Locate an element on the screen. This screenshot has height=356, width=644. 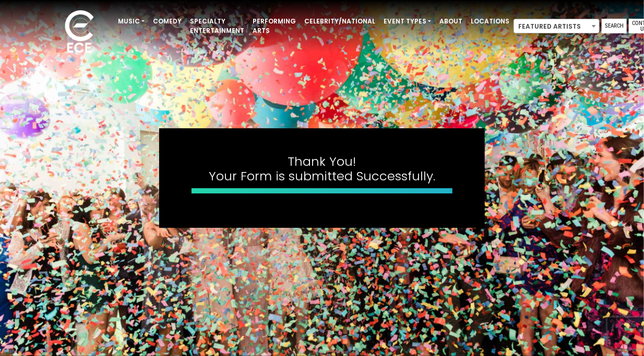
h4: Thank You! Your Form is submitted Successfully. is located at coordinates (322, 170).